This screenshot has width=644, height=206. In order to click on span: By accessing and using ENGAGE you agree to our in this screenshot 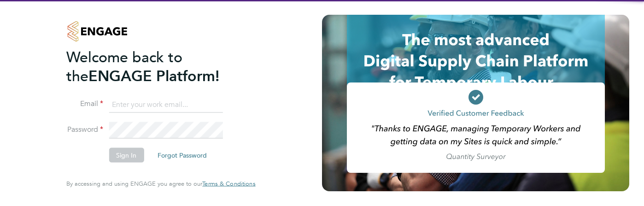, I will do `click(161, 184)`.